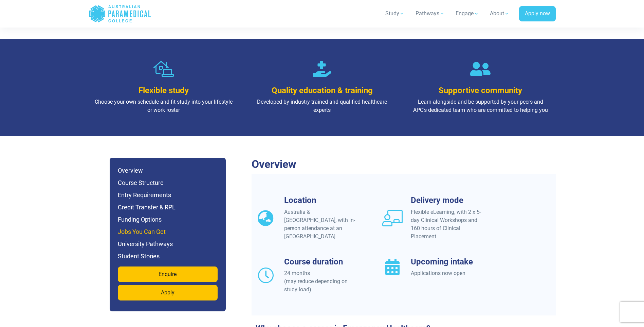 The height and width of the screenshot is (327, 644). I want to click on a: About, so click(500, 14).